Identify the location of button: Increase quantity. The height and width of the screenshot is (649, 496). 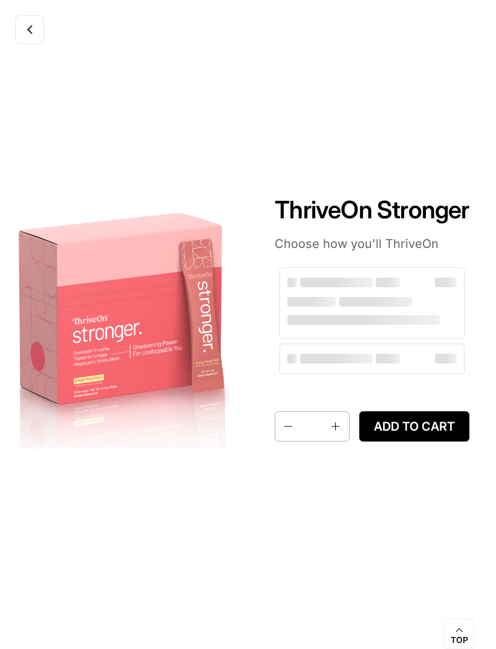
(337, 427).